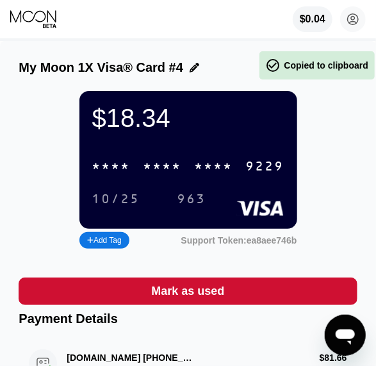 The image size is (376, 366). I want to click on div: Support Token:ea8aee746b, so click(238, 240).